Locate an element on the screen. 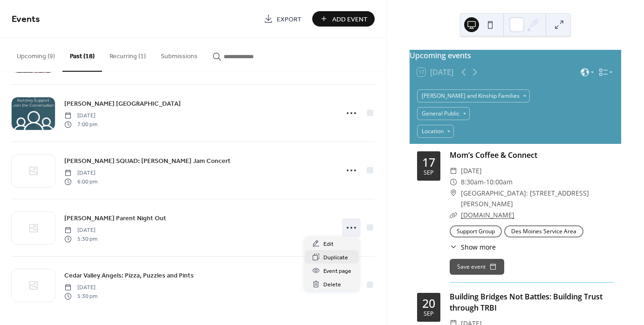 This screenshot has width=644, height=325. a: Building Bridges Not Battles: Building Trust through TRBI is located at coordinates (526, 302).